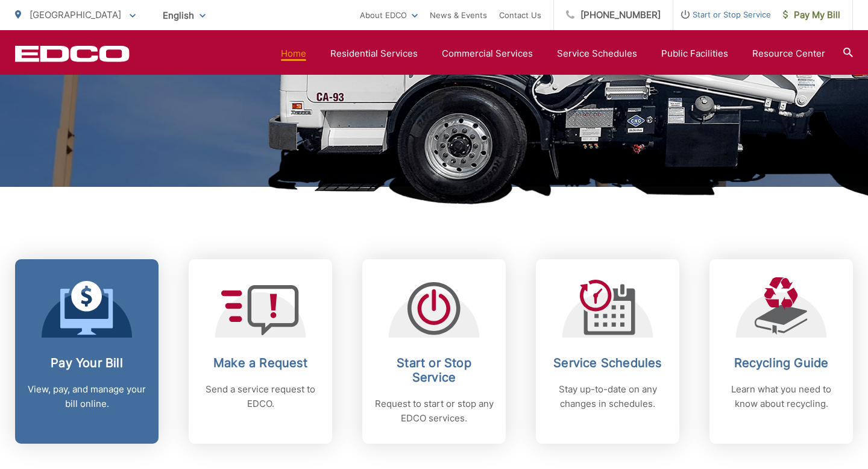 The width and height of the screenshot is (868, 469). Describe the element at coordinates (389, 15) in the screenshot. I see `a: About EDCO` at that location.